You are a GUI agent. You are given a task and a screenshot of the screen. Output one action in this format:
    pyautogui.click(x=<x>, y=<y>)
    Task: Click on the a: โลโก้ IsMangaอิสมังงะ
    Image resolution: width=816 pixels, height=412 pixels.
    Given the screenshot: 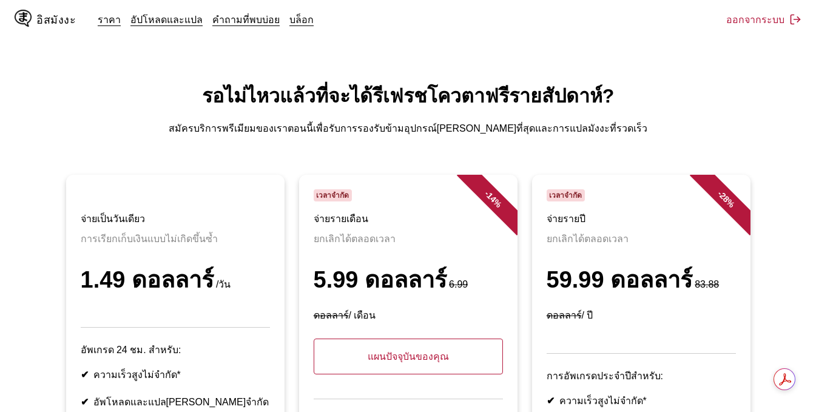 What is the action you would take?
    pyautogui.click(x=56, y=19)
    